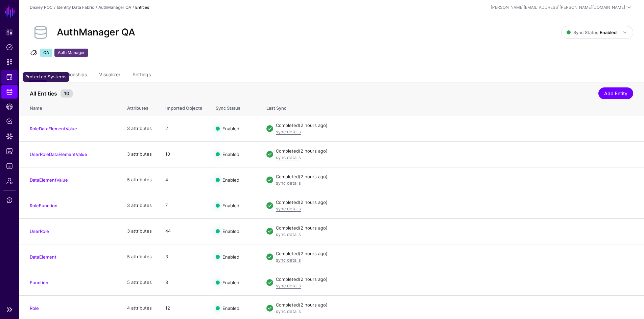 Image resolution: width=644 pixels, height=319 pixels. Describe the element at coordinates (110, 75) in the screenshot. I see `a: Visualizer` at that location.